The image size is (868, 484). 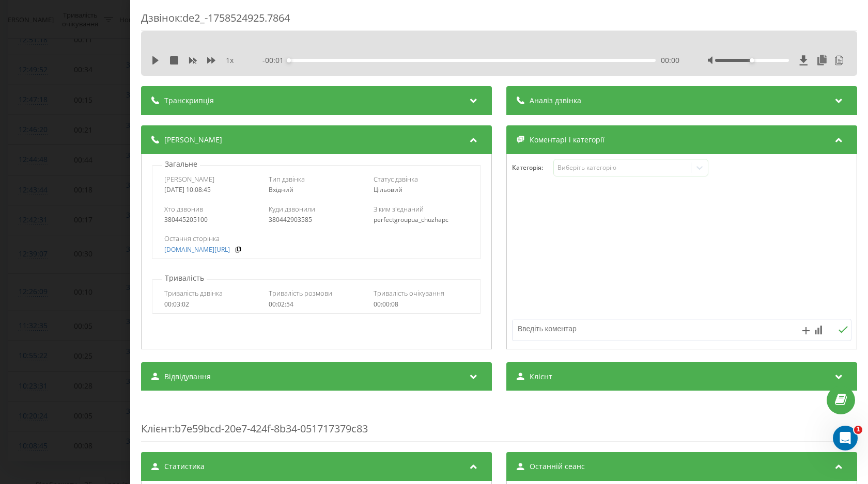 What do you see at coordinates (567, 140) in the screenshot?
I see `span: Коментарі і категорії` at bounding box center [567, 140].